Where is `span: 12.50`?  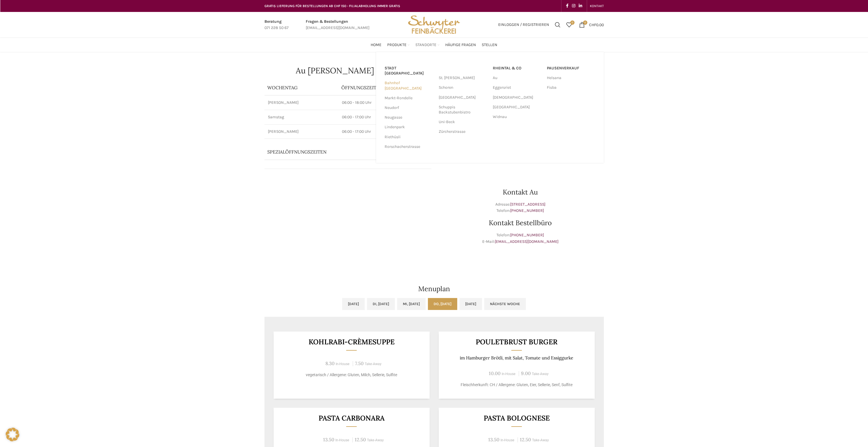 span: 12.50 is located at coordinates (360, 440).